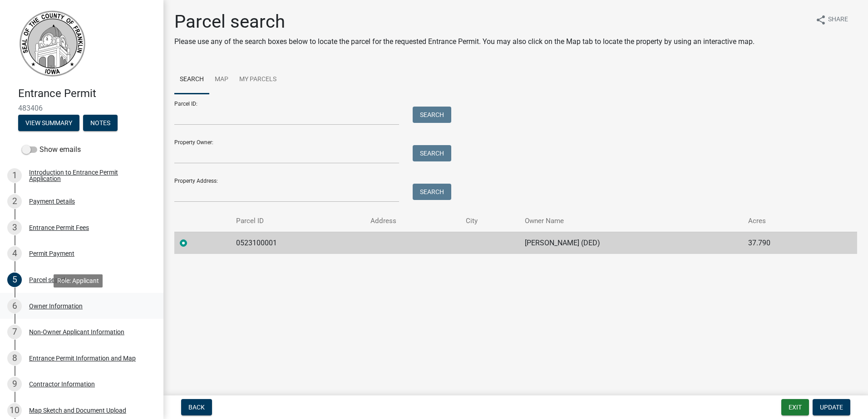  What do you see at coordinates (197, 407) in the screenshot?
I see `span: Back` at bounding box center [197, 407].